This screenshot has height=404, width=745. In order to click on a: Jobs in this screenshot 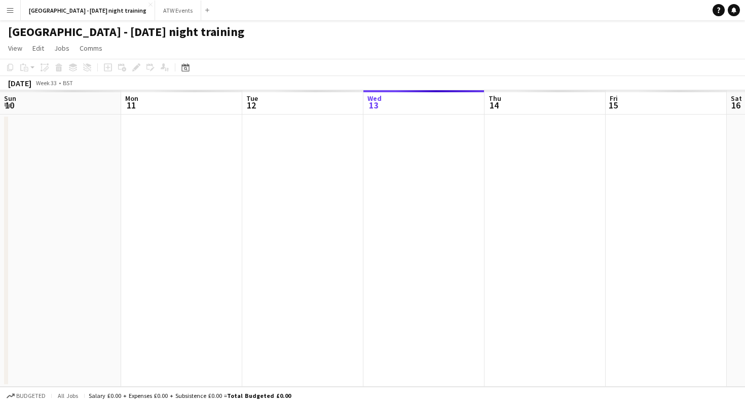, I will do `click(62, 48)`.